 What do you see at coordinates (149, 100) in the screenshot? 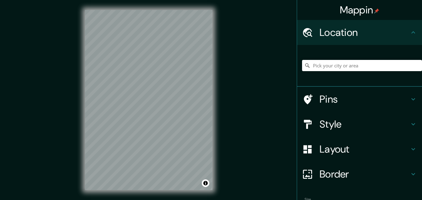
I see `canvas: Map` at bounding box center [149, 100].